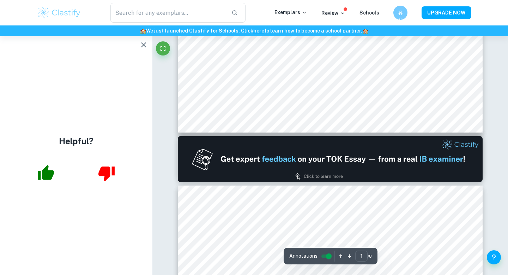 The height and width of the screenshot is (275, 508). I want to click on button: Help and Feedback, so click(494, 257).